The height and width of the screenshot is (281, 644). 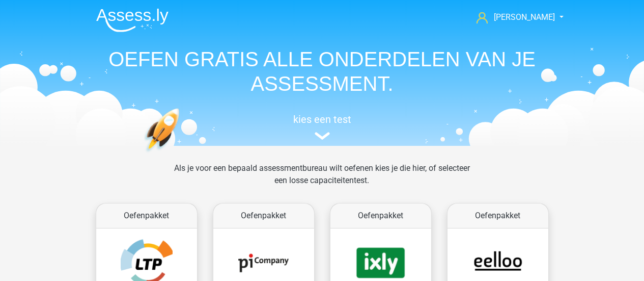 What do you see at coordinates (181, 154) in the screenshot?
I see `img: oefenen` at bounding box center [181, 154].